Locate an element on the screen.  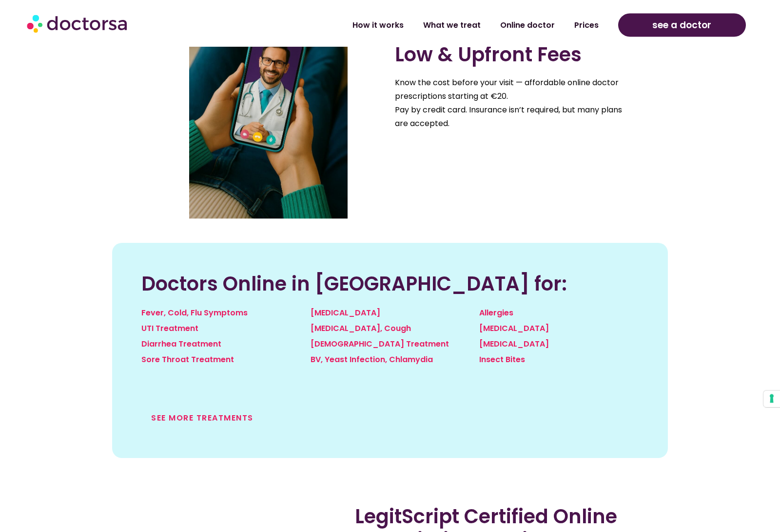
a: Insect Bites is located at coordinates (502, 360).